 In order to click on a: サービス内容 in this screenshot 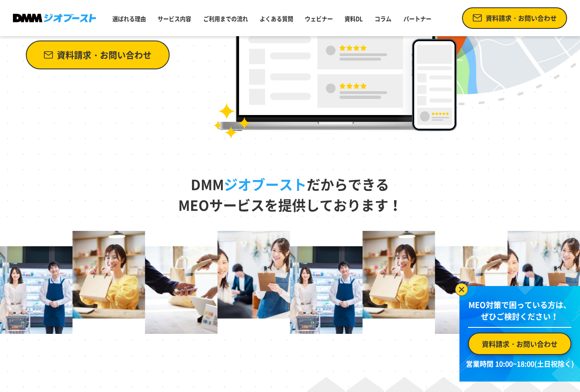, I will do `click(174, 19)`.